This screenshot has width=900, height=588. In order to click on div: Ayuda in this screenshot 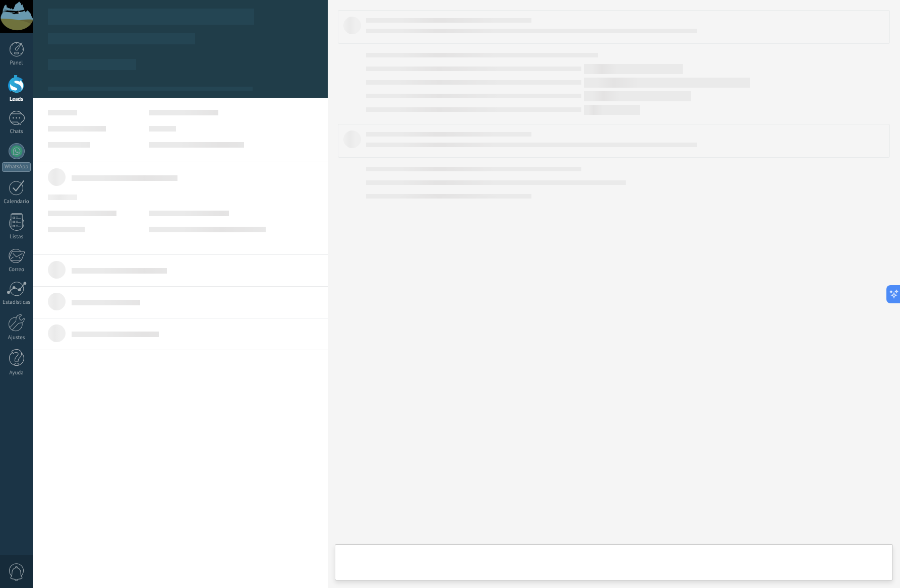, I will do `click(16, 373)`.